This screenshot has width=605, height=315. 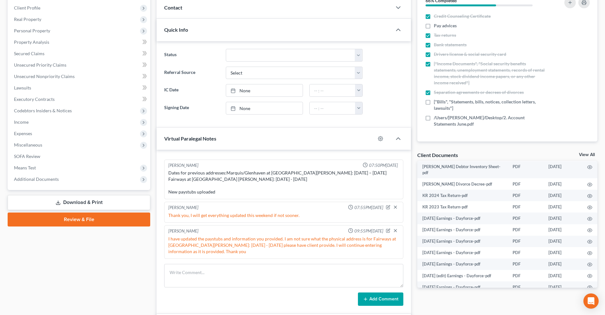 I want to click on span: Executory Contracts, so click(x=34, y=99).